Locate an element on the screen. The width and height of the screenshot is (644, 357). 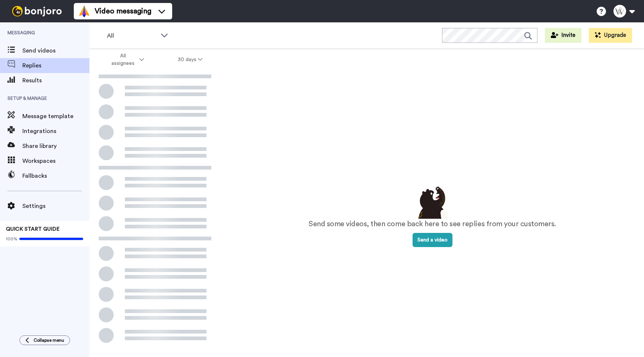
span: Replies is located at coordinates (56, 65).